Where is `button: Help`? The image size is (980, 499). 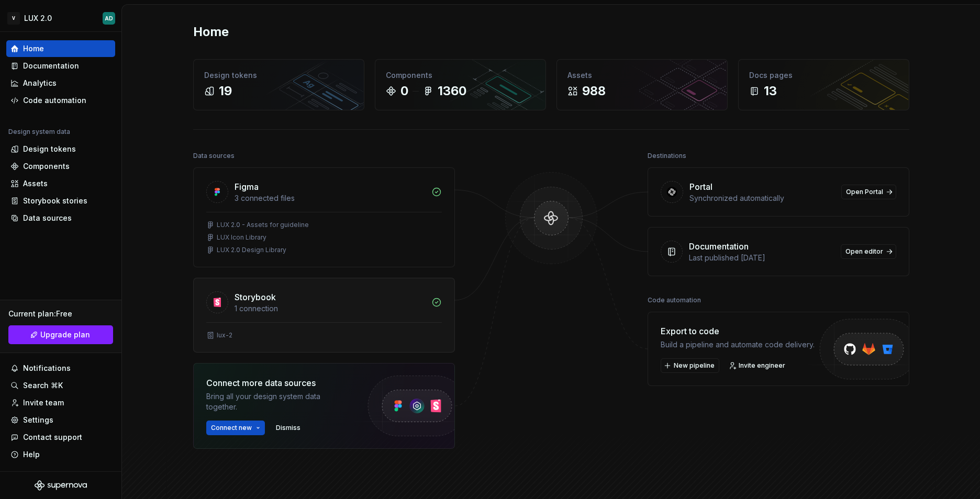 button: Help is located at coordinates (61, 455).